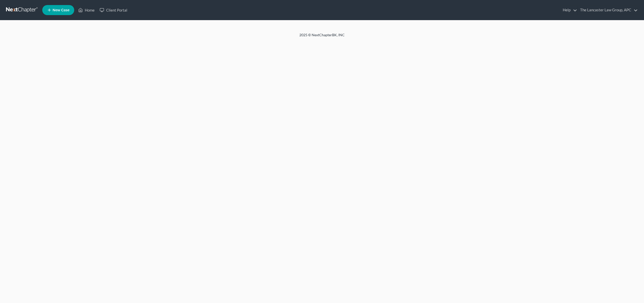  What do you see at coordinates (322, 37) in the screenshot?
I see `div: 2025 © NextChapterBK, INC` at bounding box center [322, 37].